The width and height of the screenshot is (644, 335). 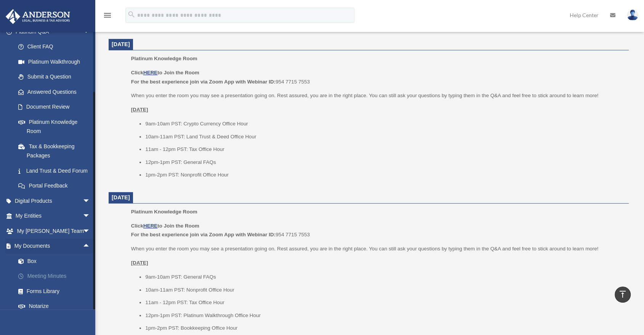 What do you see at coordinates (384, 124) in the screenshot?
I see `li: 9am-10am PST: Crypto Currency Office Hour` at bounding box center [384, 124].